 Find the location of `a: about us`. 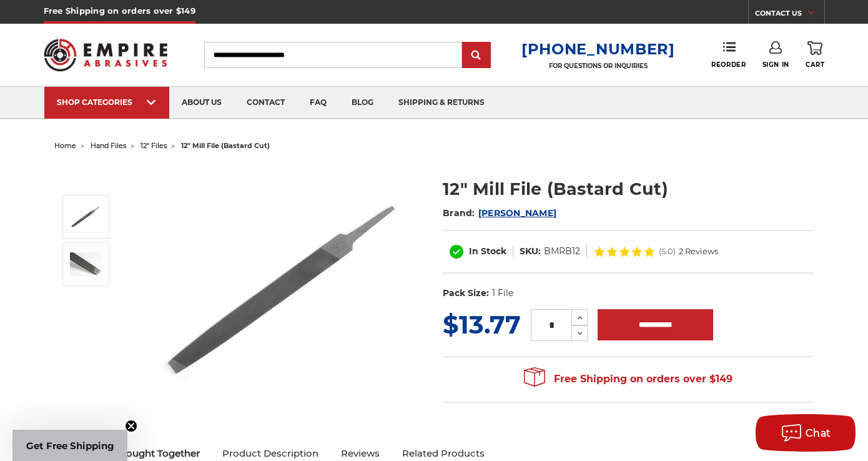

a: about us is located at coordinates (202, 102).